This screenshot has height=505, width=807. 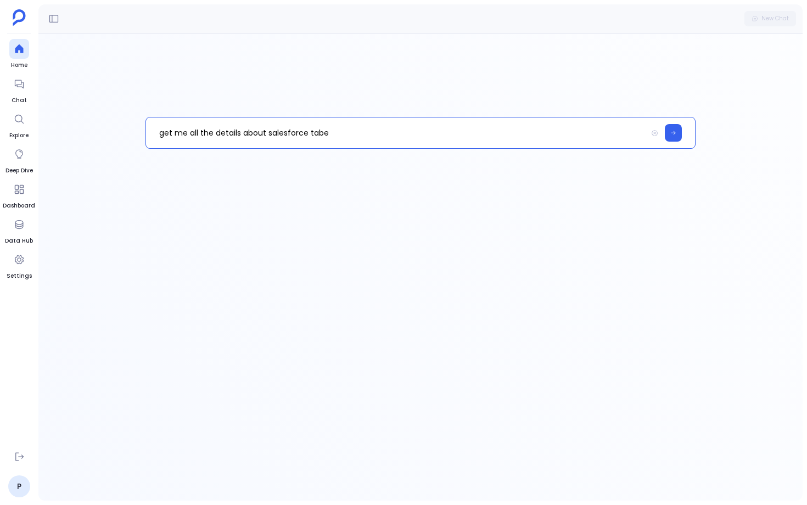 What do you see at coordinates (19, 18) in the screenshot?
I see `img: petavue logo` at bounding box center [19, 18].